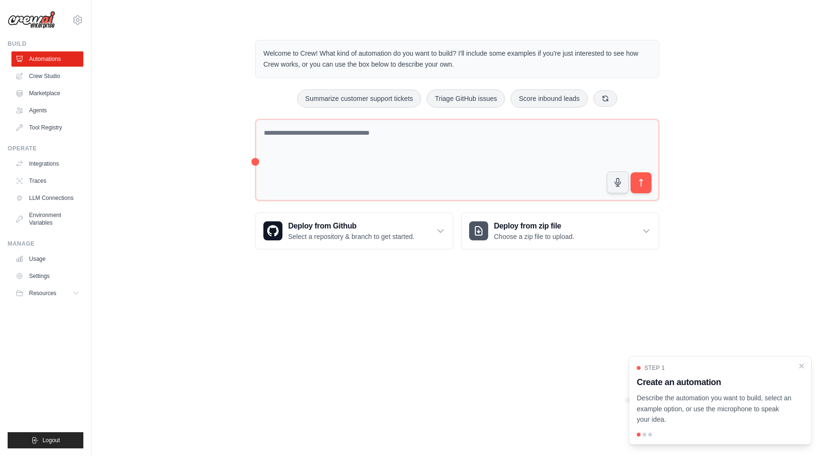  What do you see at coordinates (534, 226) in the screenshot?
I see `h3: Deploy from zip file` at bounding box center [534, 226].